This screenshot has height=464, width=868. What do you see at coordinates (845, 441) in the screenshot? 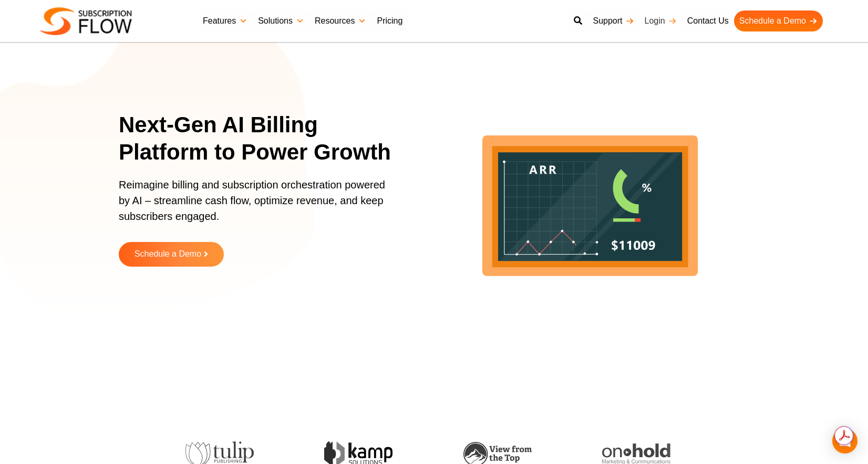
I see `div: Open Intercom Messenger` at bounding box center [845, 441].